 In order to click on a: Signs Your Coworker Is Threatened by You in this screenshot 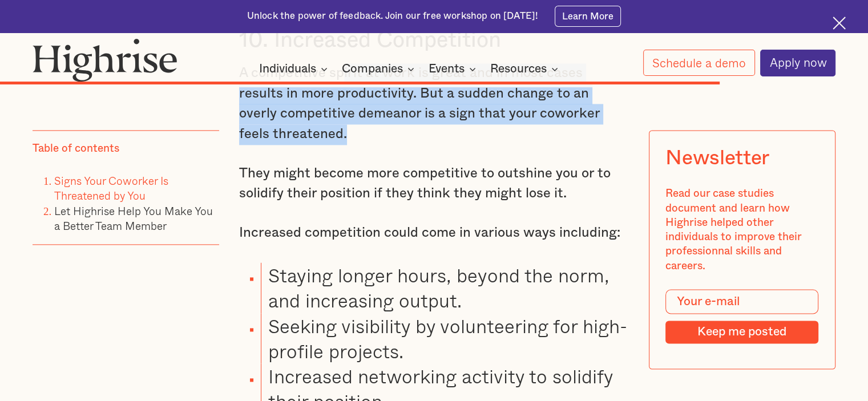, I will do `click(111, 188)`.